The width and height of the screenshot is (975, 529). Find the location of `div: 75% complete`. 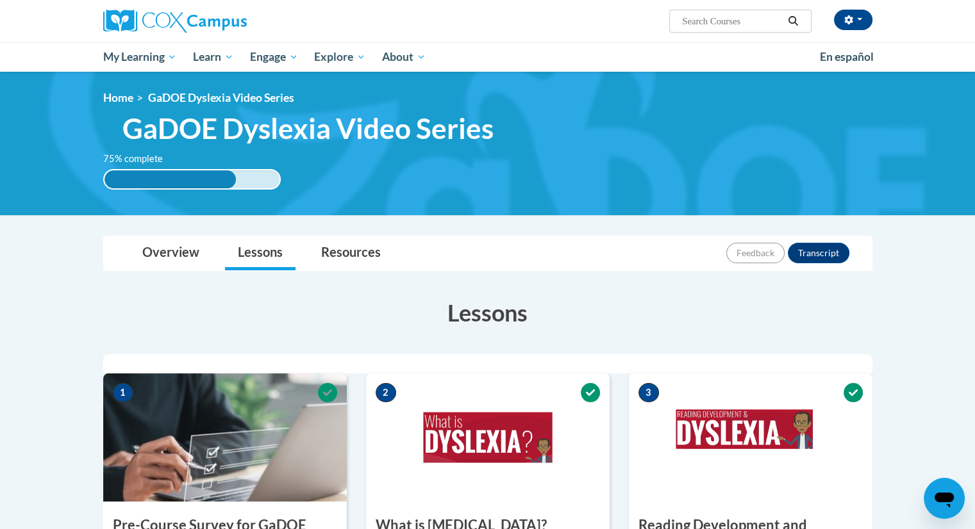

div: 75% complete is located at coordinates (170, 179).